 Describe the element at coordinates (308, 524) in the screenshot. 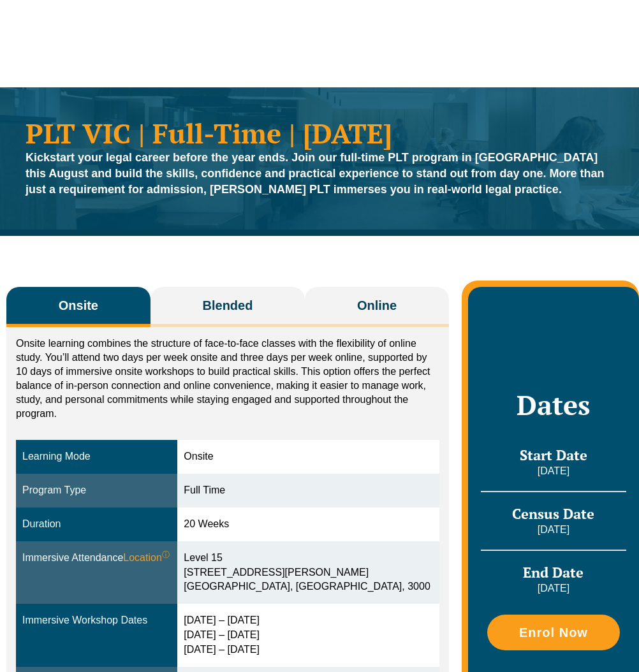

I see `div: 20 Weeks` at that location.